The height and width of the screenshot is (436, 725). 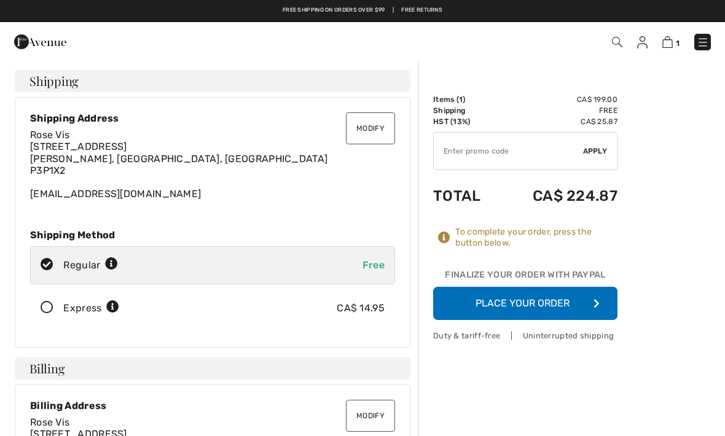 I want to click on div: Shipping Method, so click(x=213, y=235).